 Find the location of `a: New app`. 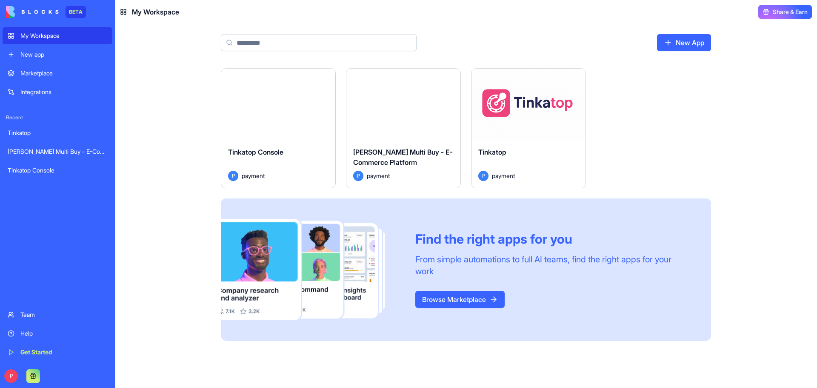

a: New app is located at coordinates (57, 54).